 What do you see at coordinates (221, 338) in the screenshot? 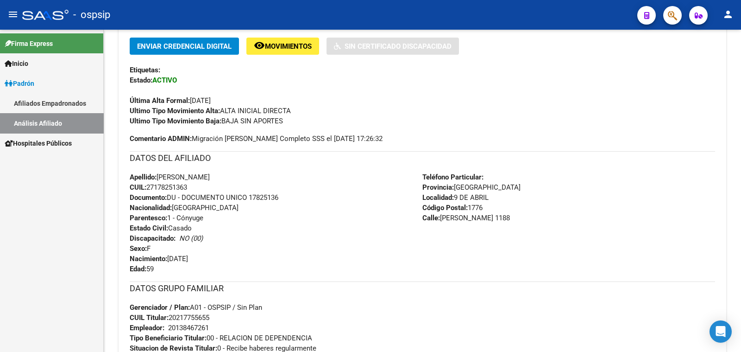
I see `span: 00 - RELACION DE DEPENDENCIA` at bounding box center [221, 338].